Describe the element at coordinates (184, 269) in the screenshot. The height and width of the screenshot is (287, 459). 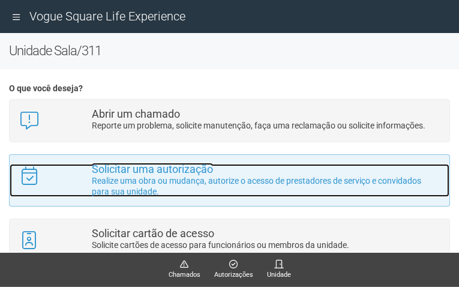
I see `a: Chamados` at that location.